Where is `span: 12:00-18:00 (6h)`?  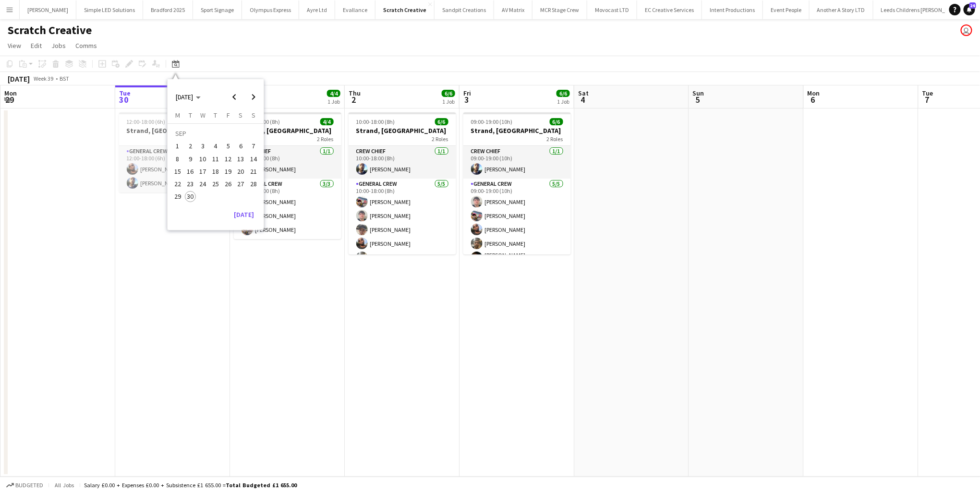
span: 12:00-18:00 (6h) is located at coordinates (146, 121).